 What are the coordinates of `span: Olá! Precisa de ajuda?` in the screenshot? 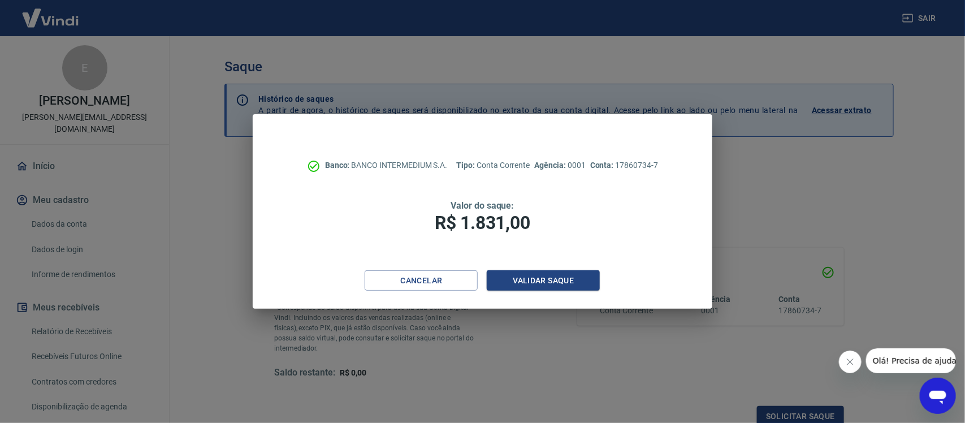 It's located at (51, 12).